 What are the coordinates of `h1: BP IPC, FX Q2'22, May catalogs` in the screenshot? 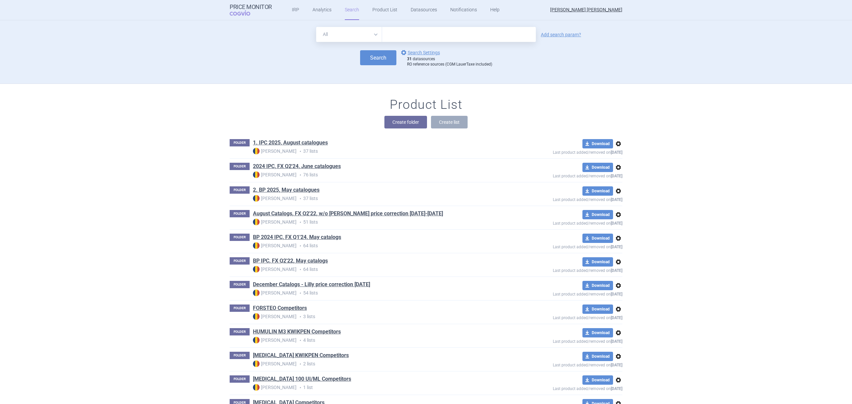 It's located at (290, 261).